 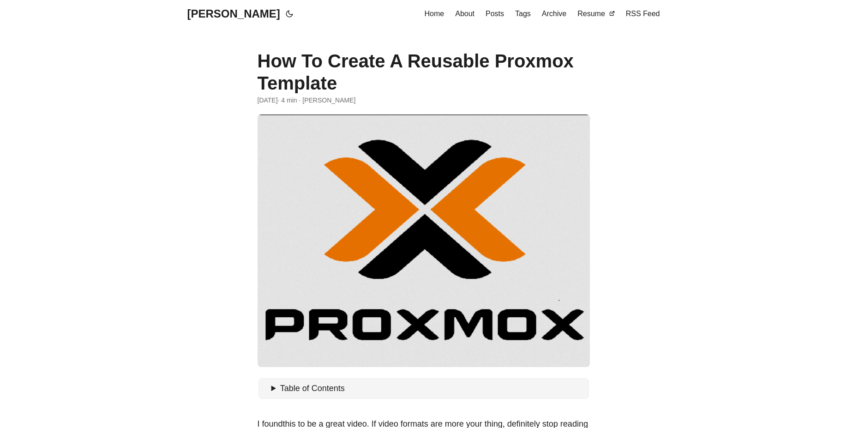 What do you see at coordinates (523, 13) in the screenshot?
I see `span: Tags` at bounding box center [523, 13].